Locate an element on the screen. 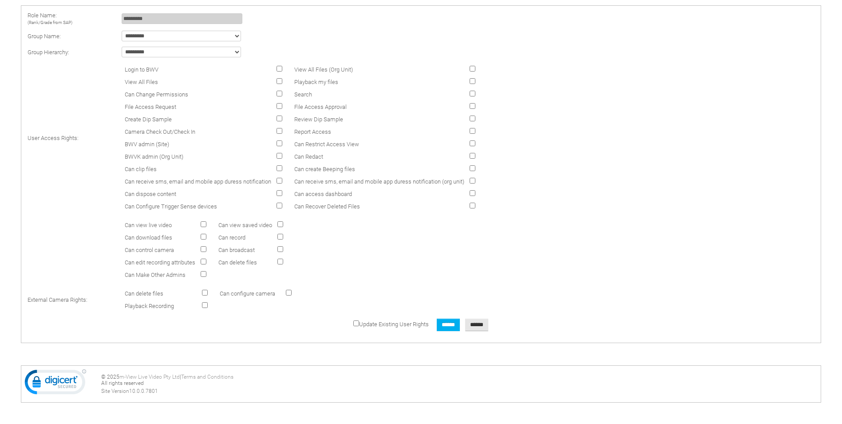  span: File Access Request is located at coordinates (151, 107).